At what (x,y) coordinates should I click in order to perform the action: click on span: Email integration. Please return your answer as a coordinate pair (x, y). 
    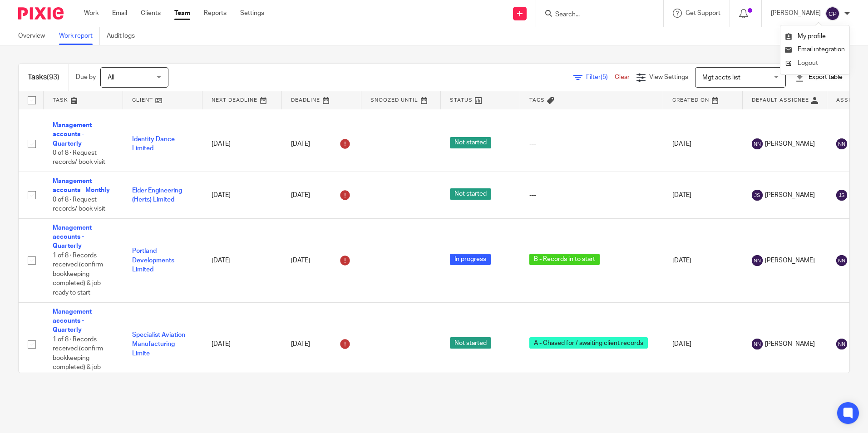
    Looking at the image, I should click on (821, 49).